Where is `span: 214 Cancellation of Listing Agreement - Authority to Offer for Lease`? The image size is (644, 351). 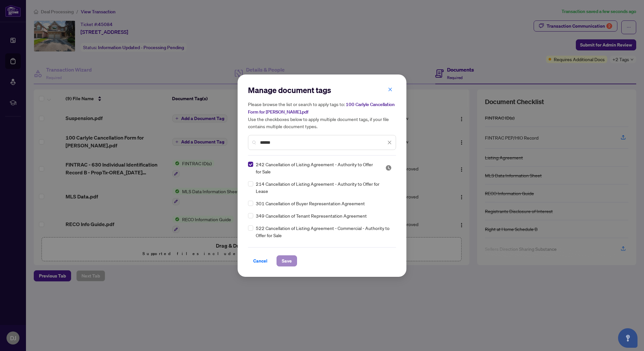 span: 214 Cancellation of Listing Agreement - Authority to Offer for Lease is located at coordinates (324, 187).